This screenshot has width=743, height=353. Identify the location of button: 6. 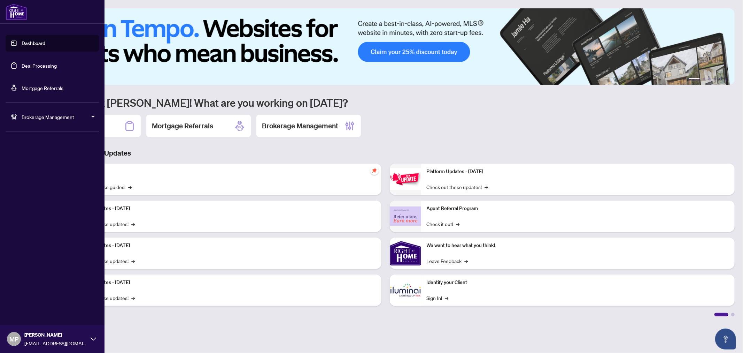
(727, 79).